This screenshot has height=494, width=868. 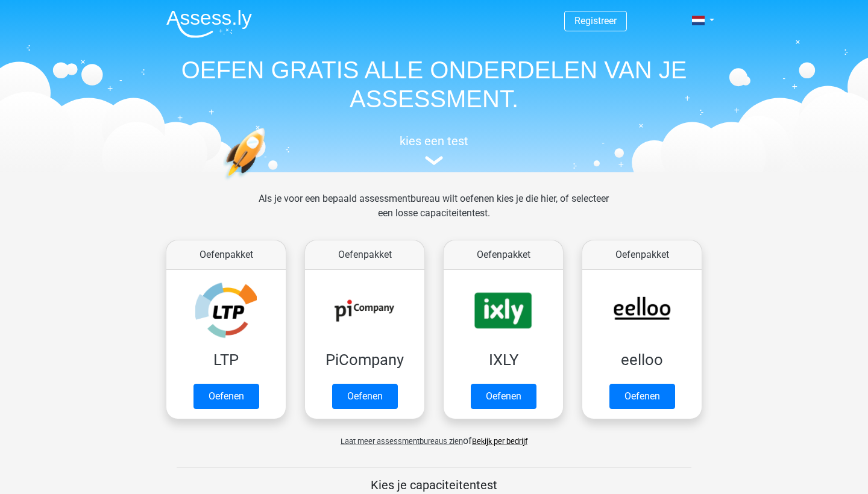 What do you see at coordinates (434, 161) in the screenshot?
I see `img: assessment` at bounding box center [434, 161].